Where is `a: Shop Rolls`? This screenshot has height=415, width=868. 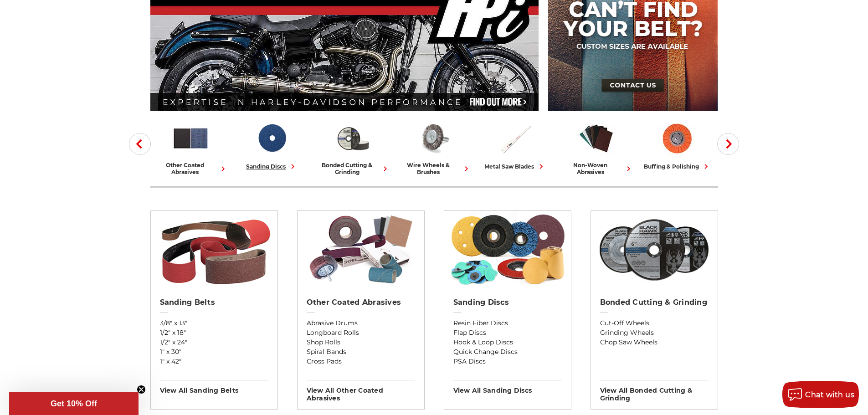 a: Shop Rolls is located at coordinates (361, 342).